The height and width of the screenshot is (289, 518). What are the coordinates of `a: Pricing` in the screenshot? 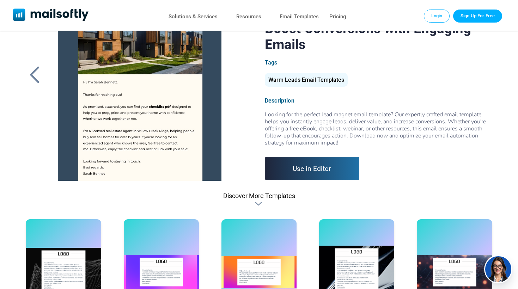 It's located at (338, 17).